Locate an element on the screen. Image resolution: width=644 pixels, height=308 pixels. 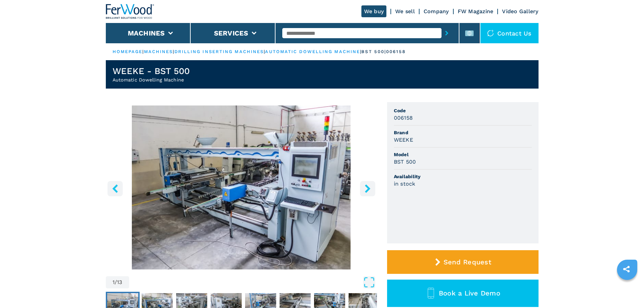
div: Go to Slide 1 is located at coordinates (241, 187).